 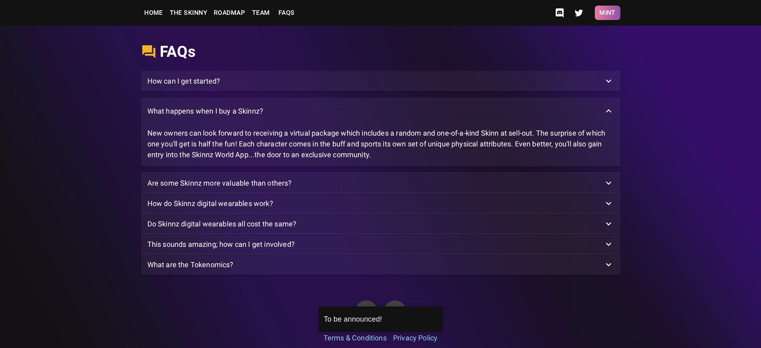 I want to click on div: How do Skinnz digital wearables work?, so click(x=381, y=203).